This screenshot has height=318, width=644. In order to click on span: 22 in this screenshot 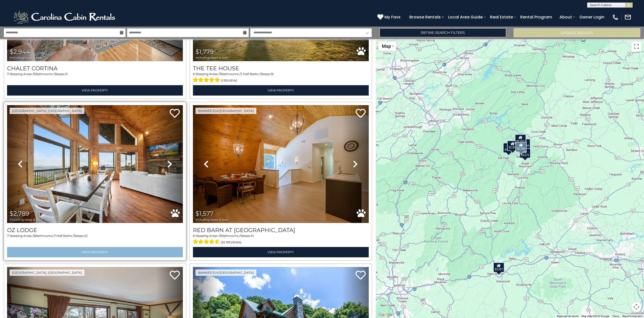, I will do `click(86, 236)`.